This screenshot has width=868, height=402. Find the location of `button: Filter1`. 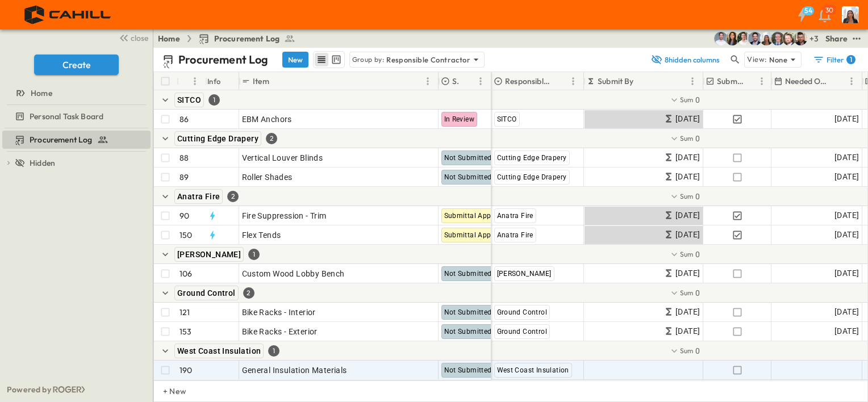

button: Filter1 is located at coordinates (833, 60).